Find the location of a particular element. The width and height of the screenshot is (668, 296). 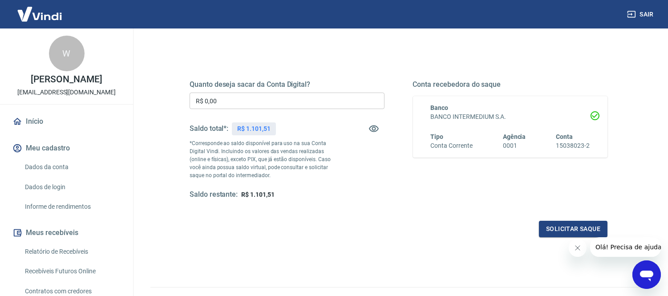

button: Solicitar saque is located at coordinates (573, 229).